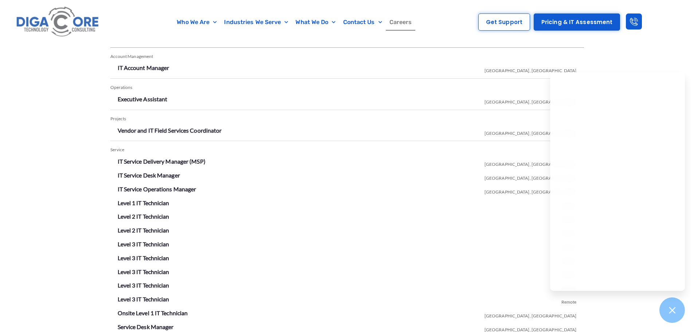 Image resolution: width=694 pixels, height=332 pixels. I want to click on a: Vendor and IT Field Services Coordinator, so click(170, 130).